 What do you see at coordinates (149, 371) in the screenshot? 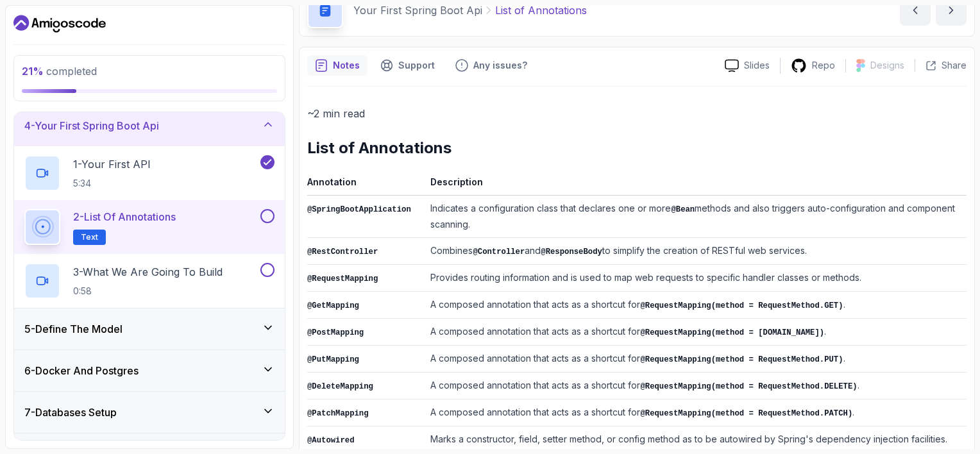
I see `button: 6-Docker And Postgres` at bounding box center [149, 371].